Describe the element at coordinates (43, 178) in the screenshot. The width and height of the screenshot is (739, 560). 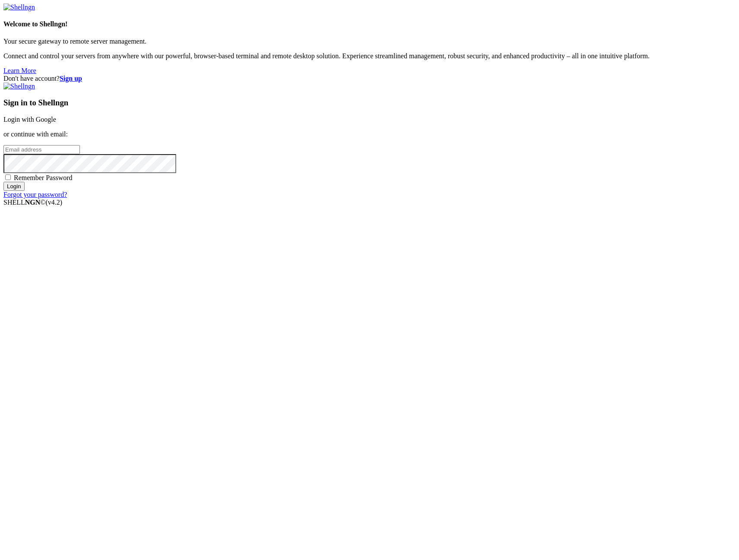
I see `span: Remember Password` at that location.